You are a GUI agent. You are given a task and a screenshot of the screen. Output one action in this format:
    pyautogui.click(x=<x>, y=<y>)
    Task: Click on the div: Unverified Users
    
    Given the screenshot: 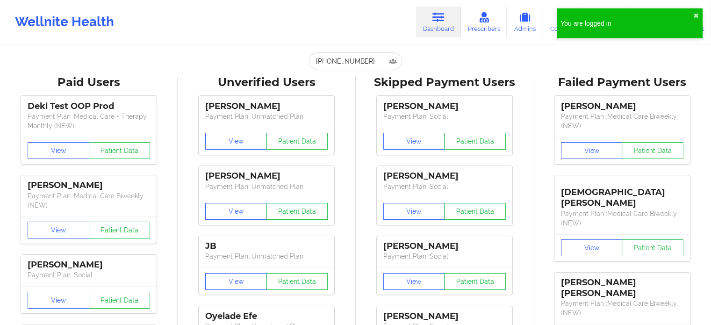 What is the action you would take?
    pyautogui.click(x=267, y=82)
    